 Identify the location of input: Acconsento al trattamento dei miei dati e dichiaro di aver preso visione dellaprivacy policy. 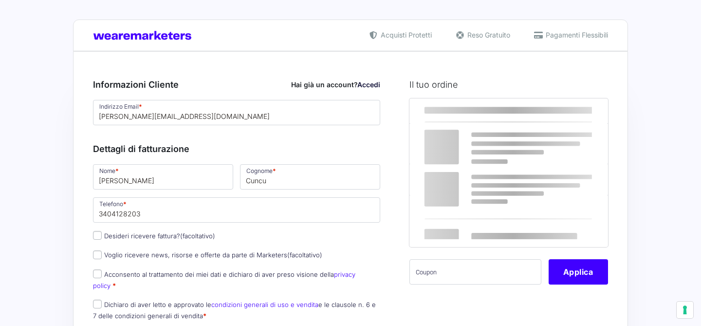
(97, 273).